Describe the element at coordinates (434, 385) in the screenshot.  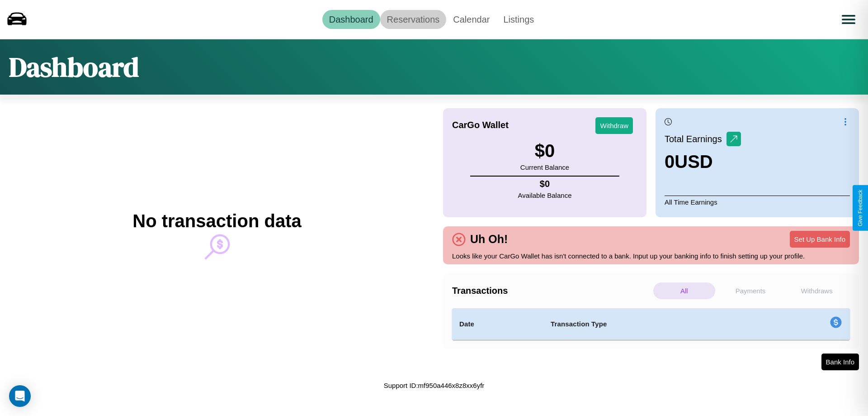
I see `p: Support ID: mf950a446x8z8xx6yfr` at that location.